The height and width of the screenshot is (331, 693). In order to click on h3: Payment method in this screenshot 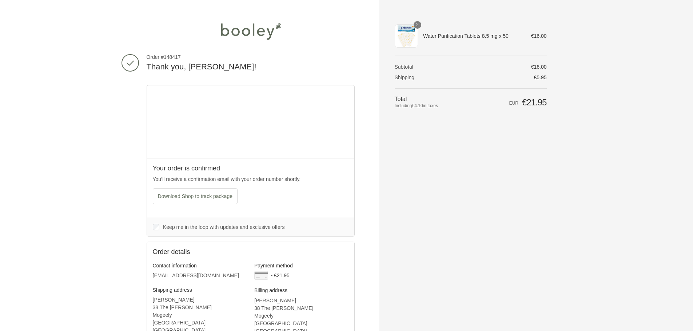, I will do `click(301, 266)`.